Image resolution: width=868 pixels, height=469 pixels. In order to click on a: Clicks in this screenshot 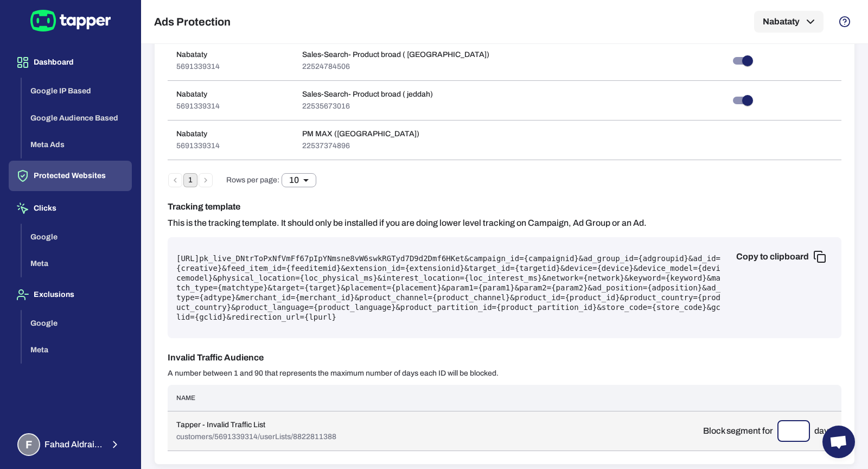, I will do `click(70, 207)`.